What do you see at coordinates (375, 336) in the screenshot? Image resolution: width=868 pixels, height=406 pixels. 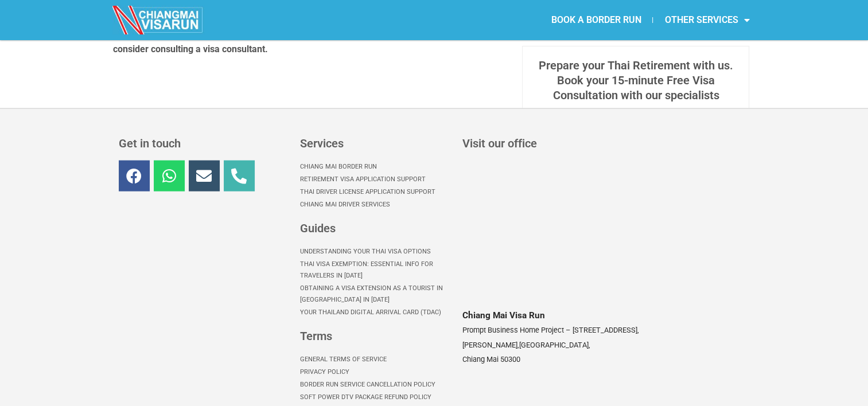 I see `h3: Terms` at bounding box center [375, 336].